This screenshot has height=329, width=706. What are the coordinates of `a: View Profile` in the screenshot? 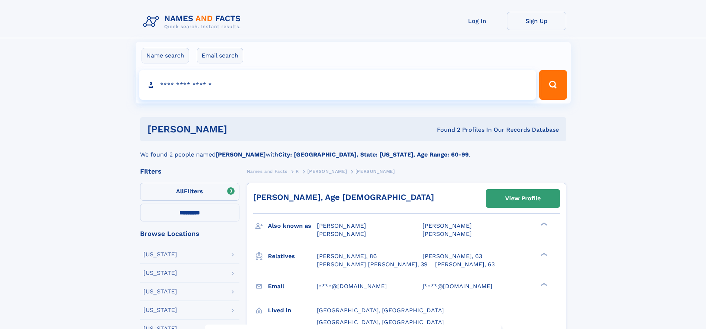 It's located at (523, 198).